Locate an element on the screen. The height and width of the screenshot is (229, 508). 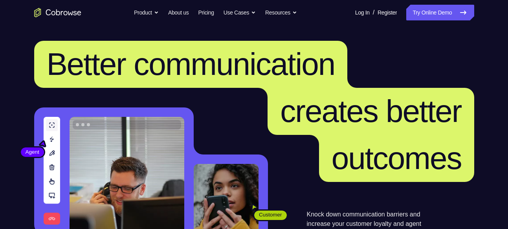
span: Better communication is located at coordinates (191, 64).